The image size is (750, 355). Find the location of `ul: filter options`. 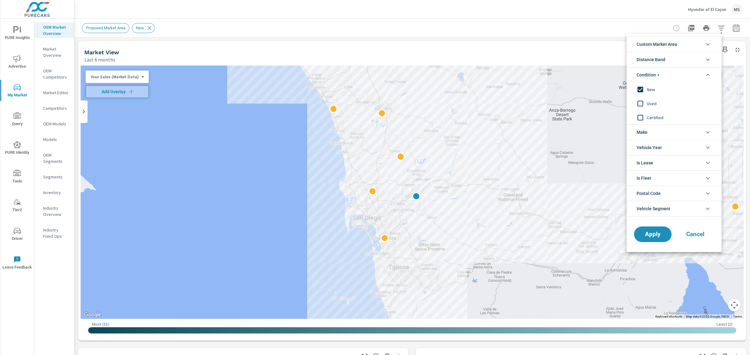

ul: filter options is located at coordinates (674, 126).